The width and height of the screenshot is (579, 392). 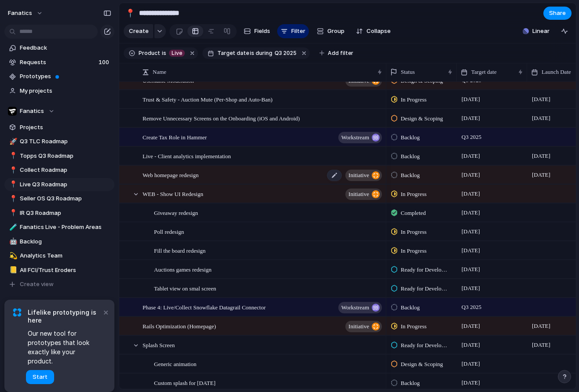 I want to click on span: fanatics, so click(x=20, y=13).